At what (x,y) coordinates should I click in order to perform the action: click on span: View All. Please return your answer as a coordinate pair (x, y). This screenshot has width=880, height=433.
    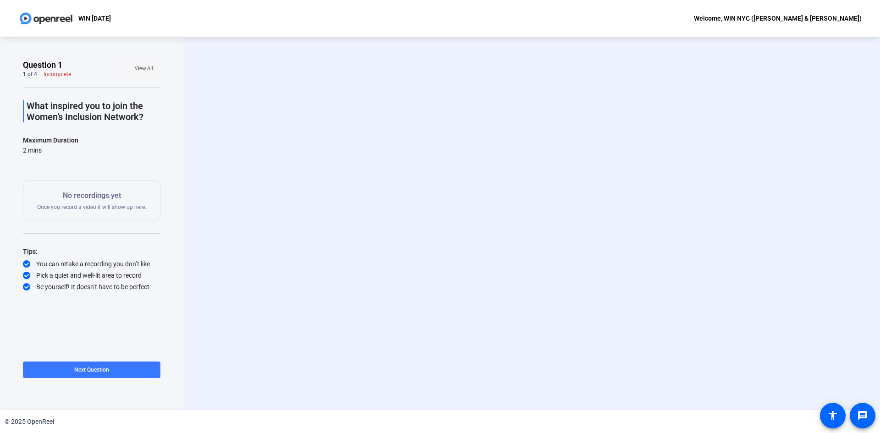
    Looking at the image, I should click on (144, 69).